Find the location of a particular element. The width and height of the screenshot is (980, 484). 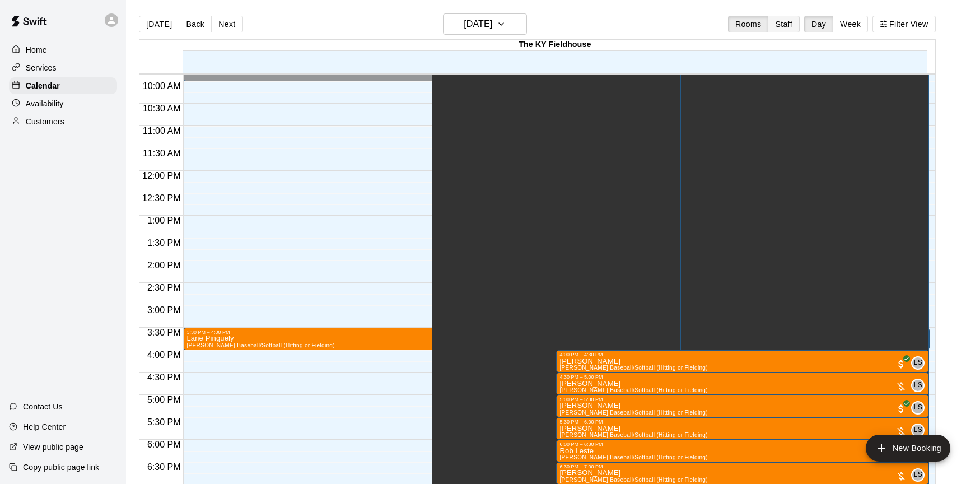

span: 3:30 PM is located at coordinates (164, 332).